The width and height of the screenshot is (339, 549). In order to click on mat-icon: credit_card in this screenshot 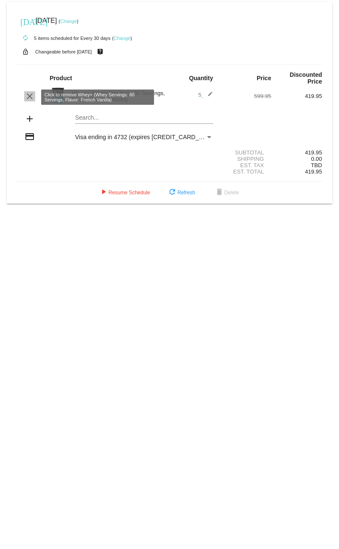, I will do `click(30, 137)`.